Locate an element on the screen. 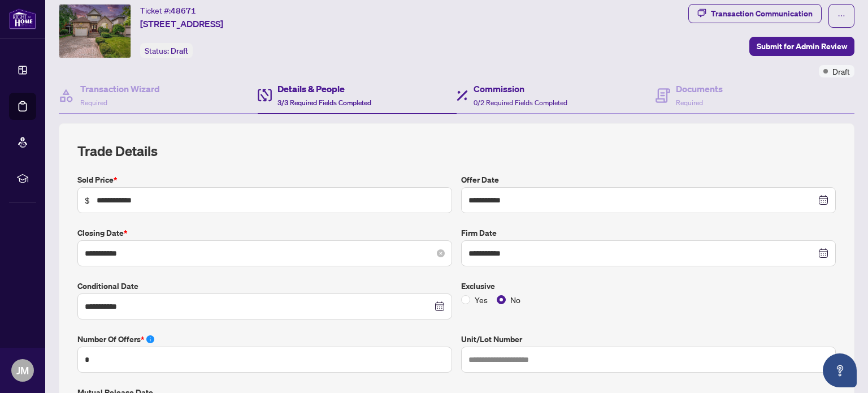 This screenshot has height=393, width=868. span: ellipsis is located at coordinates (842, 16).